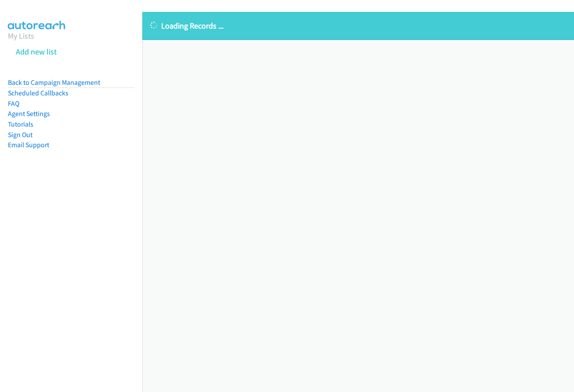 Image resolution: width=574 pixels, height=392 pixels. What do you see at coordinates (36, 51) in the screenshot?
I see `a: Add new list` at bounding box center [36, 51].